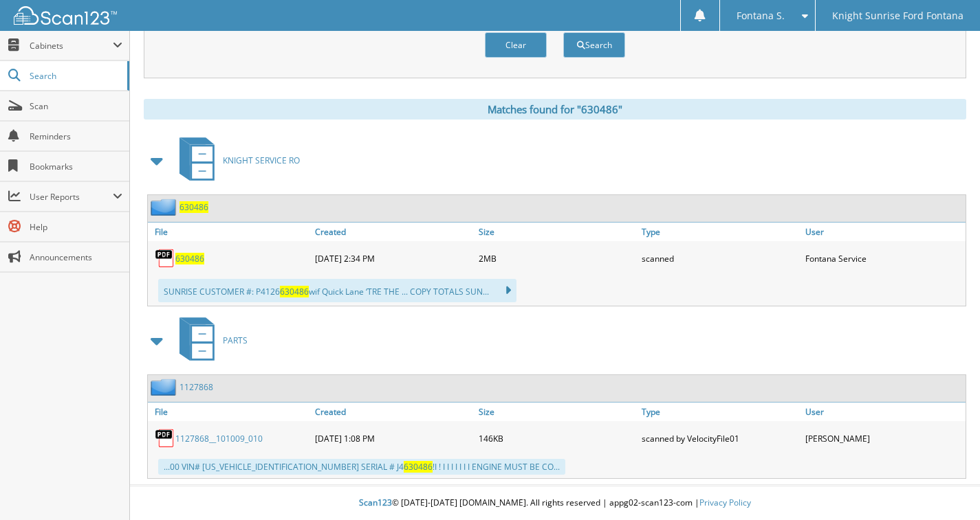  What do you see at coordinates (557, 258) in the screenshot?
I see `div: 2MB` at bounding box center [557, 258].